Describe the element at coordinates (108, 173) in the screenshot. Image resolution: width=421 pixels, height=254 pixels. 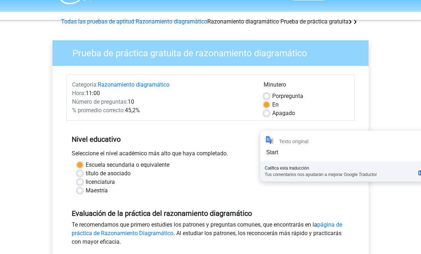
I see `font: título de asociado` at that location.